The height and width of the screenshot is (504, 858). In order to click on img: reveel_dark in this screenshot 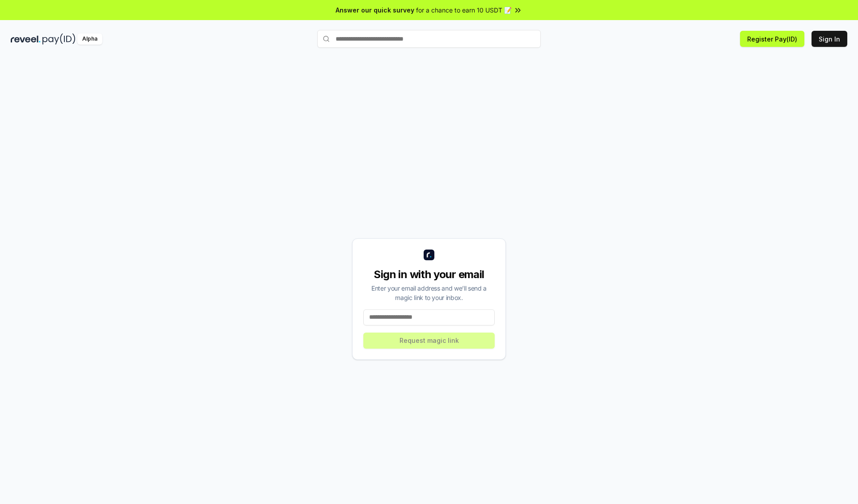, I will do `click(26, 39)`.